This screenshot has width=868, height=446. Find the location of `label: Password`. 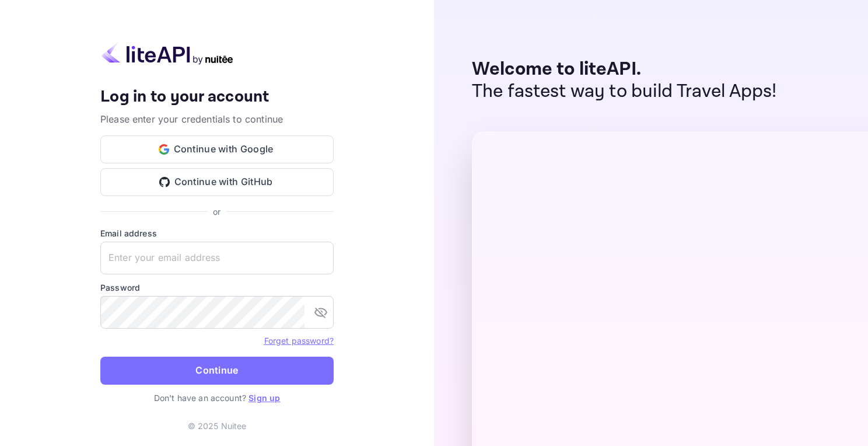

label: Password is located at coordinates (217, 287).